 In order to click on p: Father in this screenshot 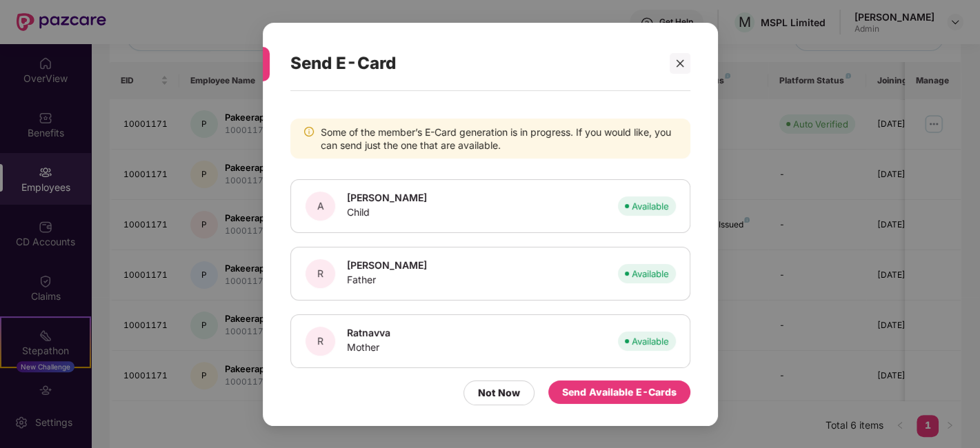, I will do `click(387, 278)`.